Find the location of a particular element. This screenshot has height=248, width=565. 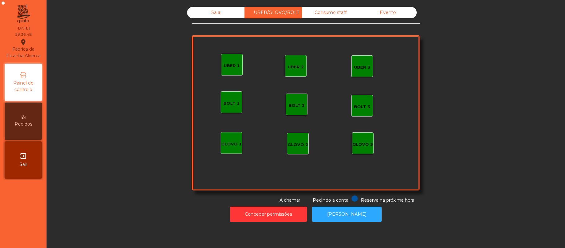

span: Painel de controlo is located at coordinates (23, 86).